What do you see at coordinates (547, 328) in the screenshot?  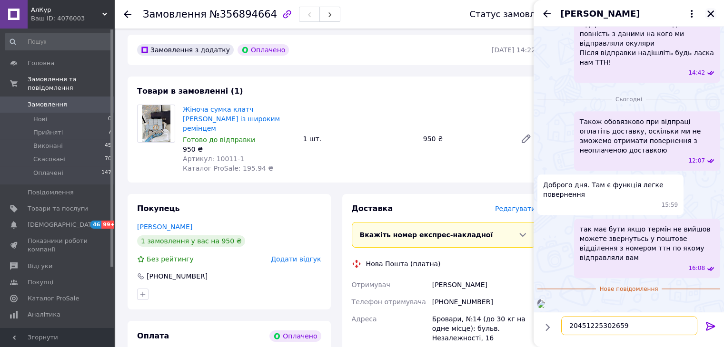 I see `button: Показати кнопки` at bounding box center [547, 328].